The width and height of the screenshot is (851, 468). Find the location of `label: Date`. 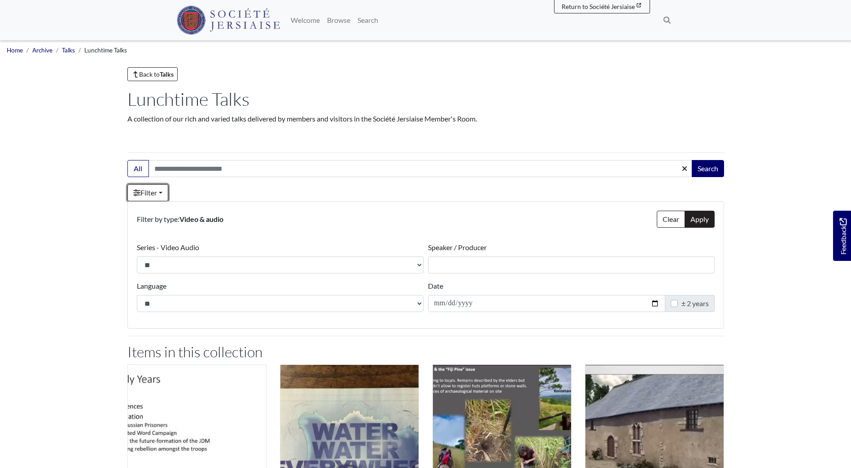

label: Date is located at coordinates (436, 286).